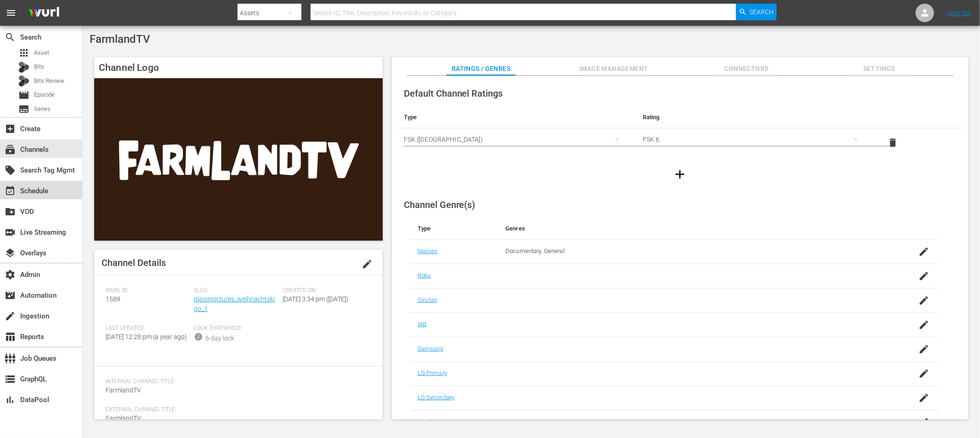 This screenshot has height=438, width=980. What do you see at coordinates (239, 67) in the screenshot?
I see `h4: Channel Logo` at bounding box center [239, 67].